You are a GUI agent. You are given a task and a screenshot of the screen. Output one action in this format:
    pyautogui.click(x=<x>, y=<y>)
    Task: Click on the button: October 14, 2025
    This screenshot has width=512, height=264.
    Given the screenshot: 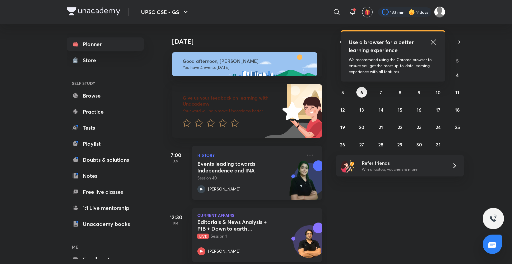 What is the action you would take?
    pyautogui.click(x=381, y=109)
    